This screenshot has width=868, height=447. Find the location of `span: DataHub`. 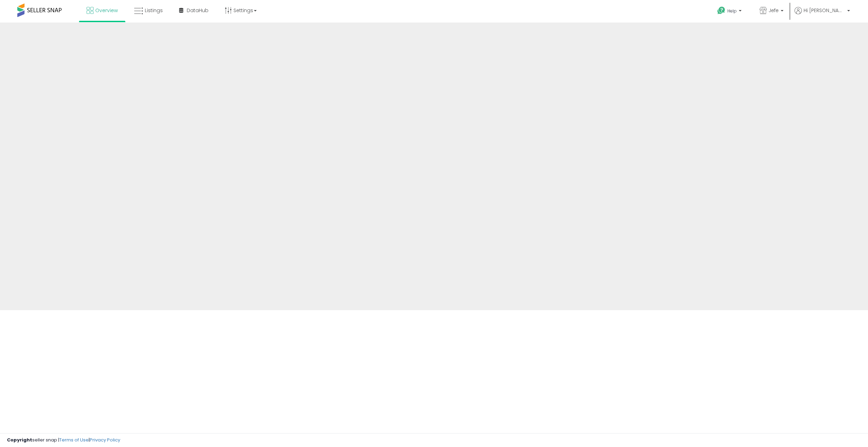

span: DataHub is located at coordinates (198, 10).